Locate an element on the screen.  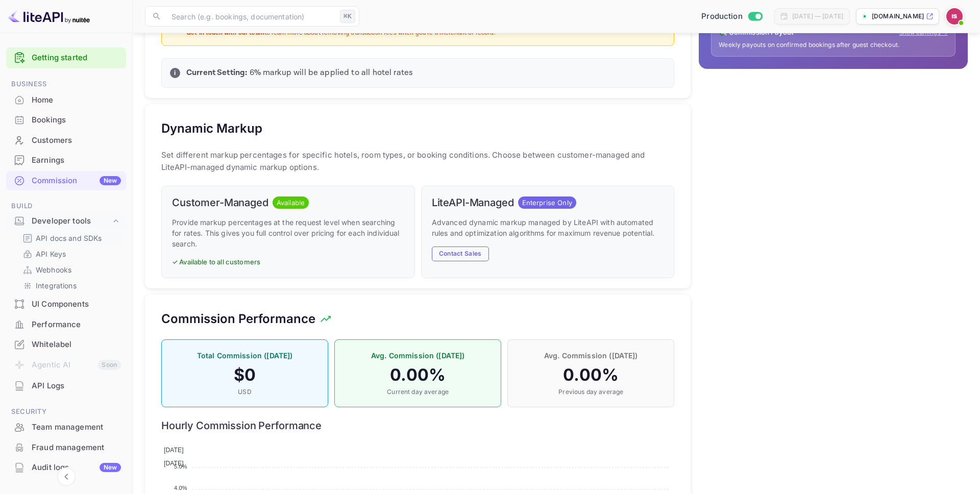
img: Idan Solimani is located at coordinates (955, 16).